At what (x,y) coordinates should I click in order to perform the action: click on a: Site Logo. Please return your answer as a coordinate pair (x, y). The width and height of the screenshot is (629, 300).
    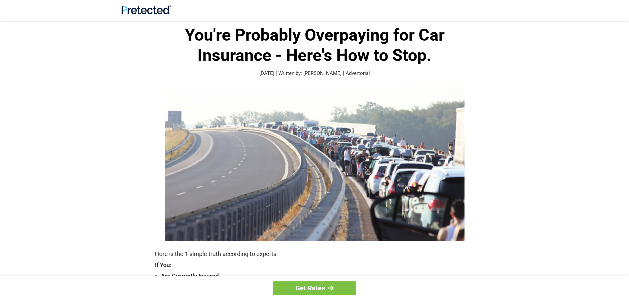
    Looking at the image, I should click on (146, 12).